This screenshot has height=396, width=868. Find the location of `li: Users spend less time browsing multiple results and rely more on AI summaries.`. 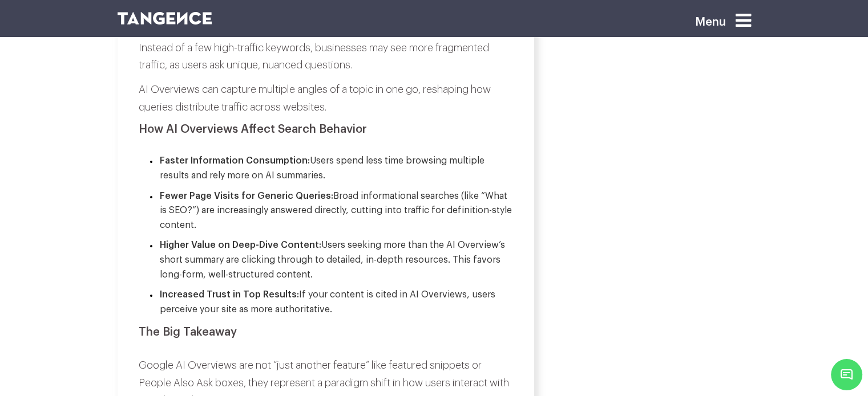

li: Users spend less time browsing multiple results and rely more on AI summaries. is located at coordinates (331, 168).